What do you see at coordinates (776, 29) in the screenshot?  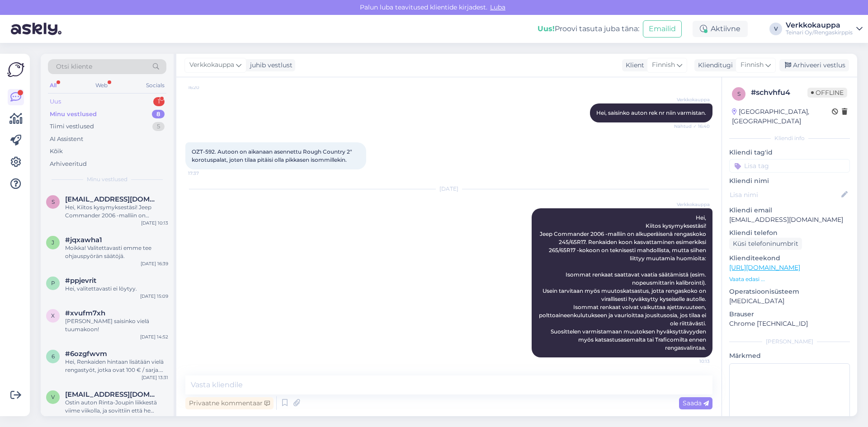 I see `div: V` at bounding box center [776, 29].